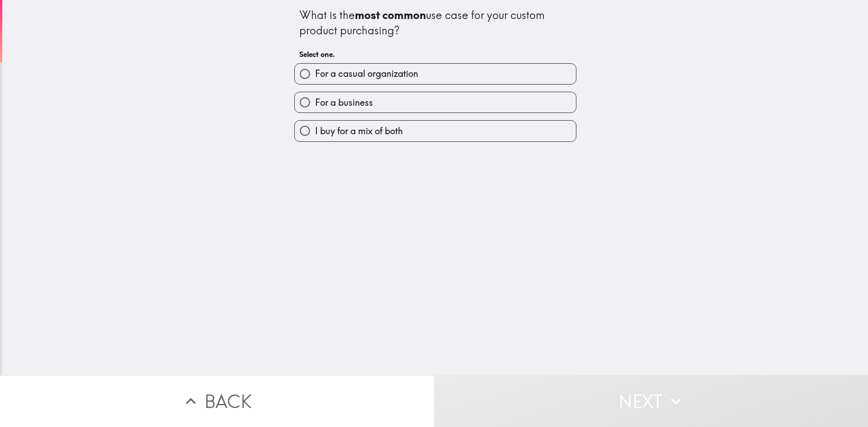 This screenshot has width=868, height=427. I want to click on div: What is the use case for your custom product purchasing?, so click(435, 23).